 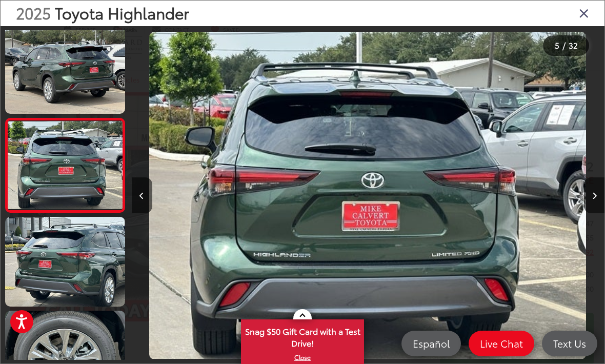 What do you see at coordinates (584, 13) in the screenshot?
I see `i: Close gallery` at bounding box center [584, 13].